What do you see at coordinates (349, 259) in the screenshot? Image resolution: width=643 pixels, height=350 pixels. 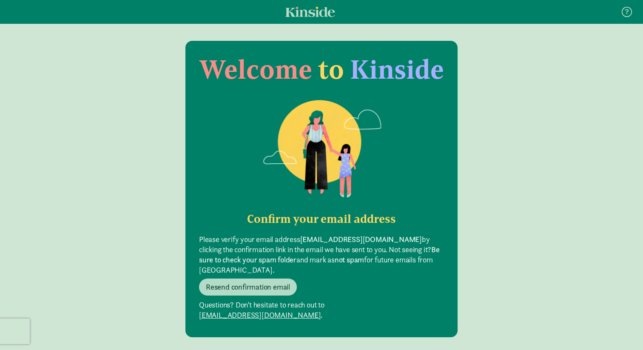 I see `b: not spam` at bounding box center [349, 259].